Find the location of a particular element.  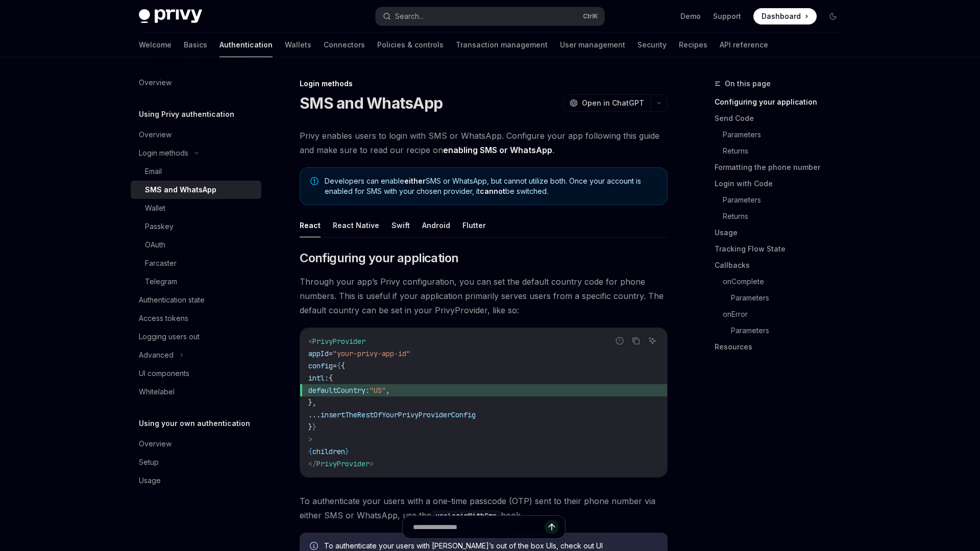

a: Authentication is located at coordinates (246, 45).